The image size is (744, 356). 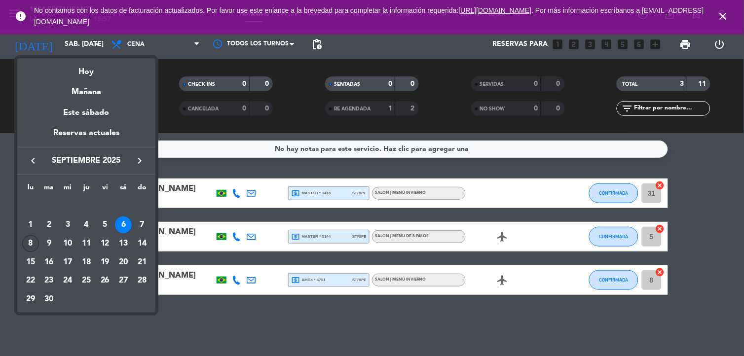 I want to click on i: keyboard_arrow_left, so click(x=33, y=161).